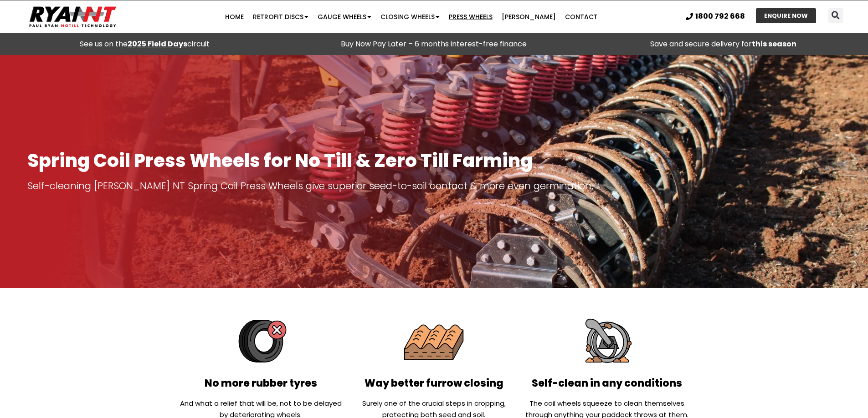 The width and height of the screenshot is (868, 418). Describe the element at coordinates (785, 16) in the screenshot. I see `span: ENQUIRE NOW` at that location.